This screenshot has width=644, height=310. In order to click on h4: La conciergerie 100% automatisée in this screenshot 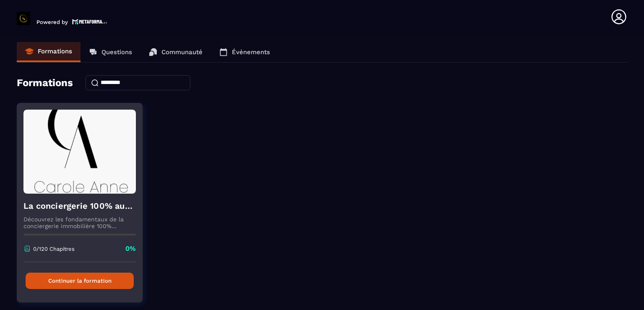, I will do `click(80, 206)`.